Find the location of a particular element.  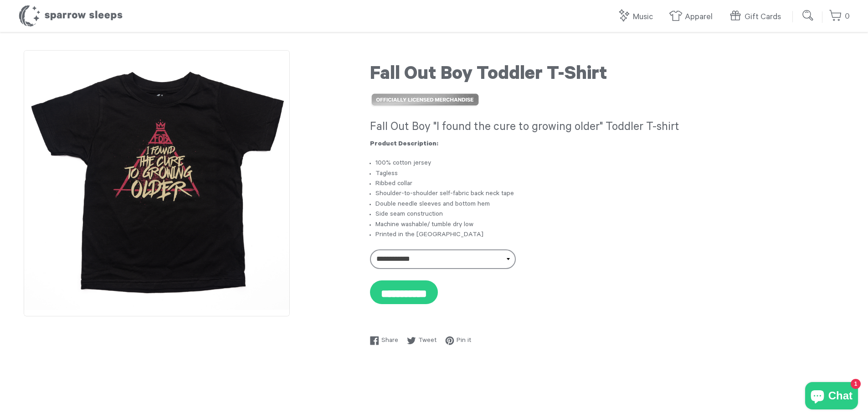

input: Submit is located at coordinates (808, 15).